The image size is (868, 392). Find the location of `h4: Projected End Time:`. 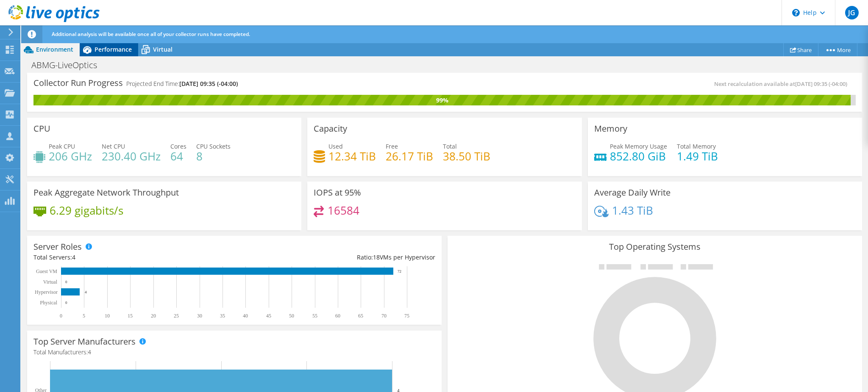

h4: Projected End Time: is located at coordinates (181, 84).